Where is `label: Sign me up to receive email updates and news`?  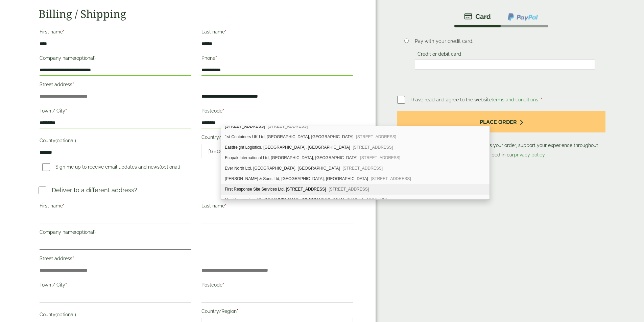
label: Sign me up to receive email updates and news is located at coordinates (111, 168).